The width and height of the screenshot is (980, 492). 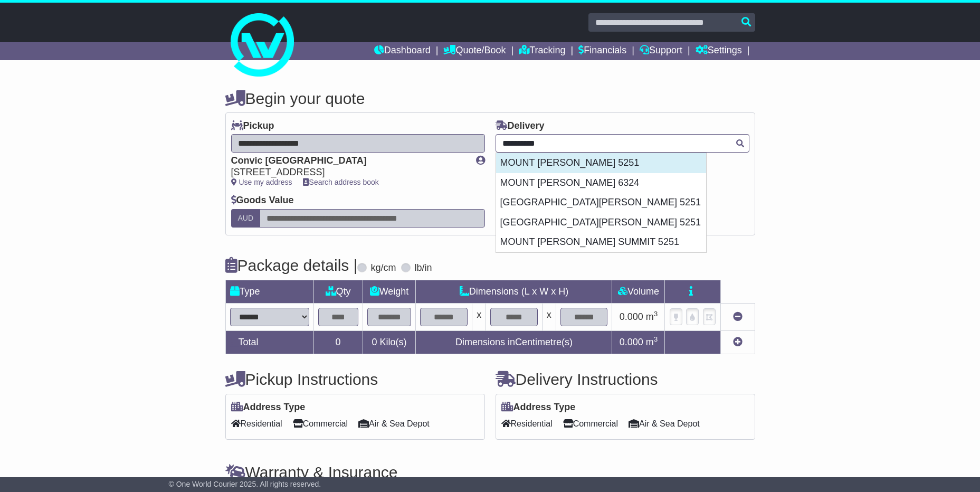 What do you see at coordinates (246, 218) in the screenshot?
I see `label: AUD` at bounding box center [246, 218].